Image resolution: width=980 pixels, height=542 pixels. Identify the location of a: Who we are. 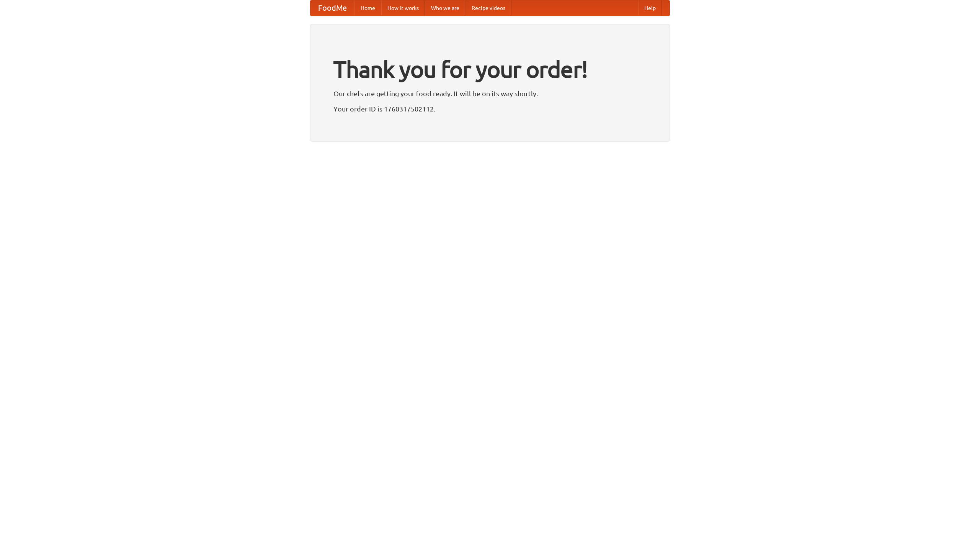
(445, 8).